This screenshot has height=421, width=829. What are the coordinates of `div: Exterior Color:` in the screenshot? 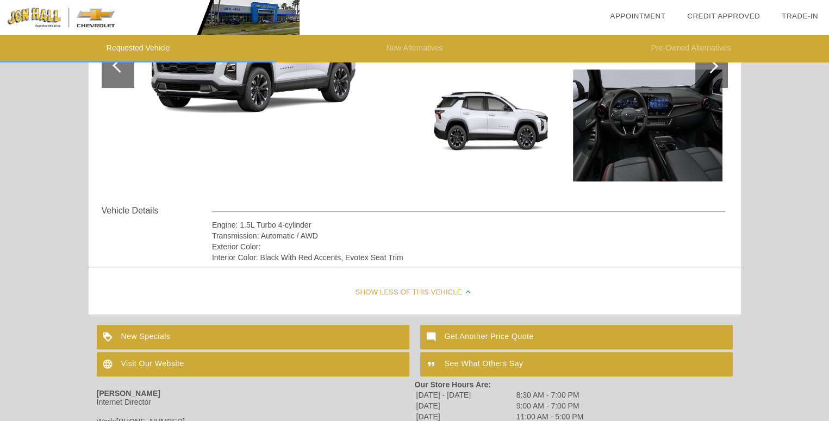 It's located at (469, 247).